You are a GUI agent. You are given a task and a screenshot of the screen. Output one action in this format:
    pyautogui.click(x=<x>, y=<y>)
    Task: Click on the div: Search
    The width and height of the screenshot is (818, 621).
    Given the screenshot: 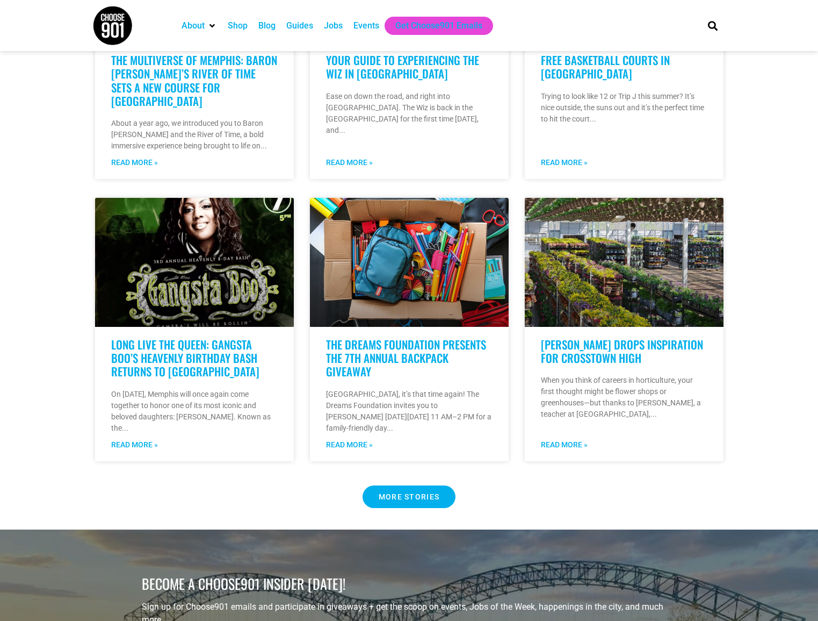 What is the action you would take?
    pyautogui.click(x=713, y=25)
    